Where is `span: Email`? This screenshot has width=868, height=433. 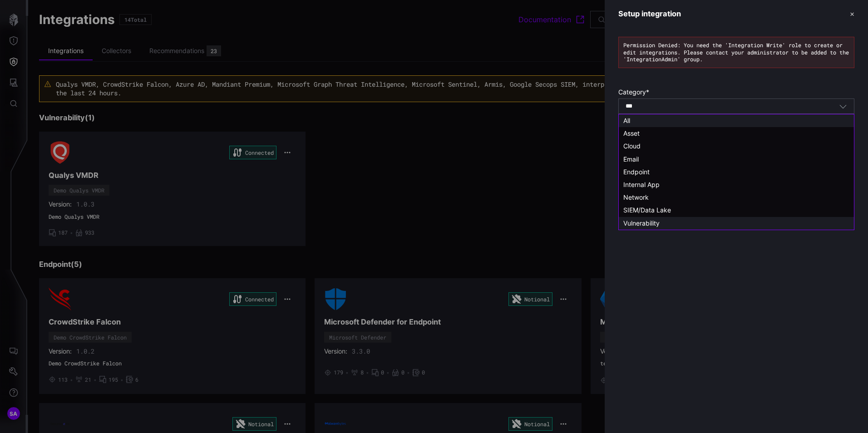
span: Email is located at coordinates (630, 159).